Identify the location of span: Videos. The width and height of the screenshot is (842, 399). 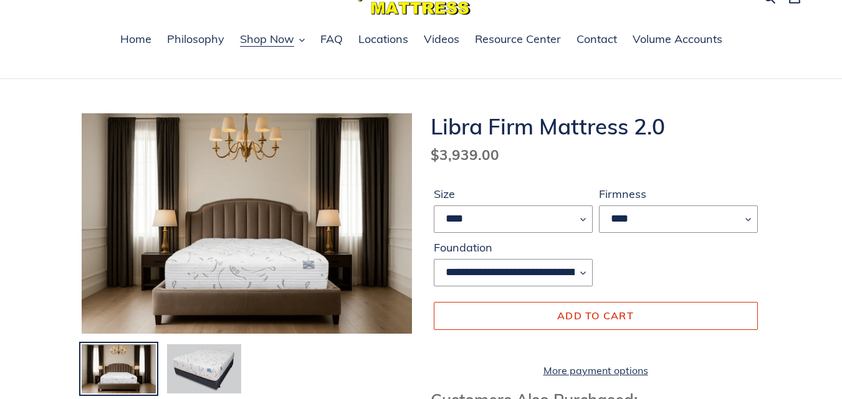
(441, 39).